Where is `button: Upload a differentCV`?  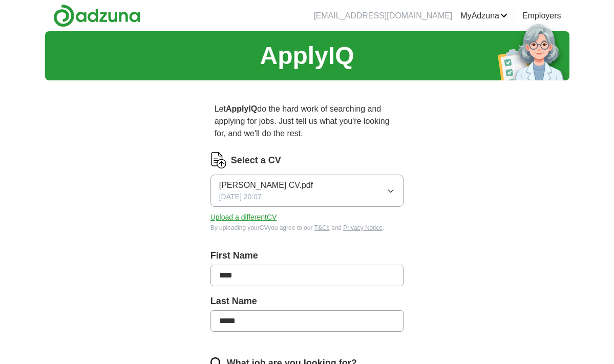
button: Upload a differentCV is located at coordinates (244, 217).